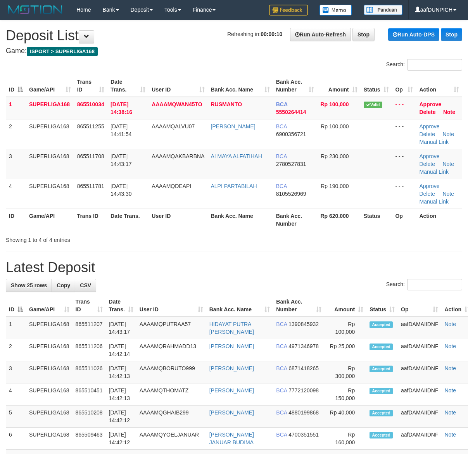 The image size is (468, 454). I want to click on div: Showing 1 to 4 of 4 entries, so click(97, 238).